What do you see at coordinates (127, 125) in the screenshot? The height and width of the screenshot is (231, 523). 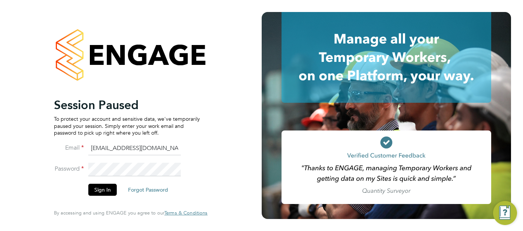 I see `p: To protect your account and sensitive data, we've temporarily paused your session. Simply enter y...` at bounding box center [127, 125].